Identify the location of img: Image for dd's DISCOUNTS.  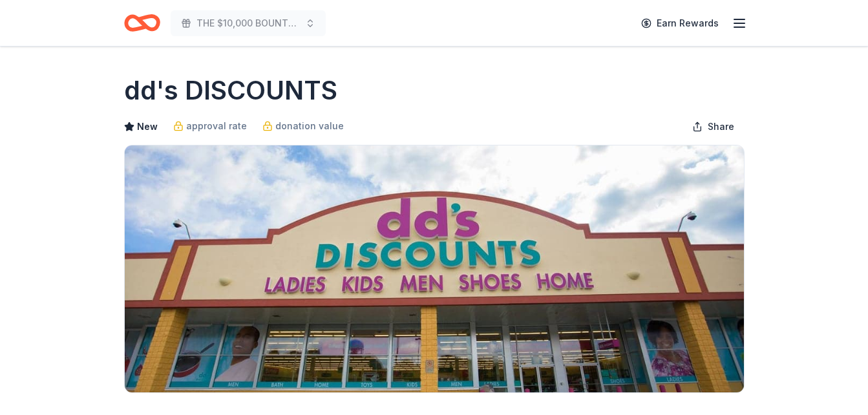
(434, 269).